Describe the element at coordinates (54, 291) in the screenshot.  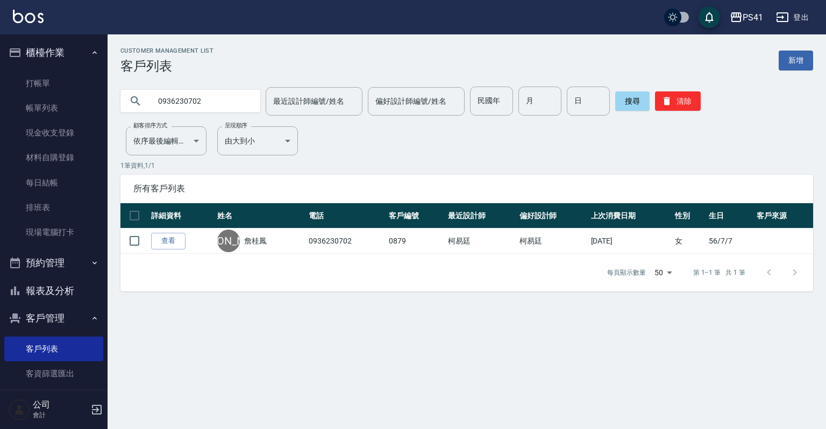
I see `button: 報表及分析` at that location.